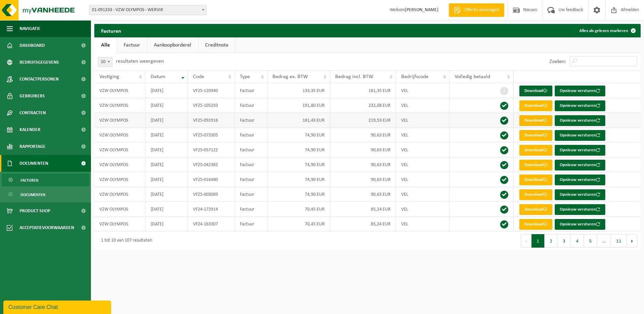 The image size is (644, 314). What do you see at coordinates (354, 76) in the screenshot?
I see `span: Bedrag incl. BTW` at bounding box center [354, 76].